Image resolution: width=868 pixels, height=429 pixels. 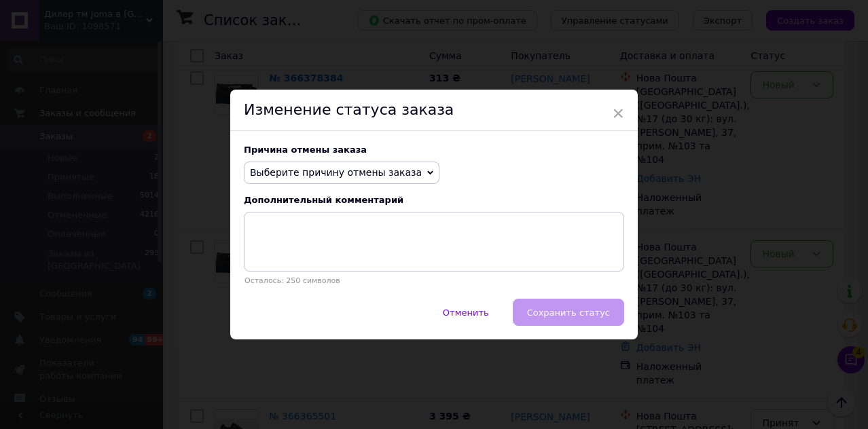 What do you see at coordinates (335, 172) in the screenshot?
I see `span: Выберите причину отмены заказа` at bounding box center [335, 172].